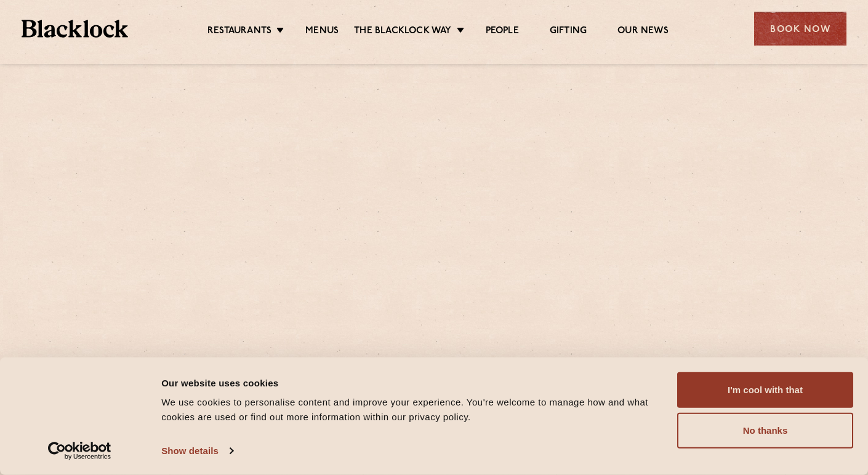 This screenshot has height=475, width=868. Describe the element at coordinates (801, 28) in the screenshot. I see `div: Book Now` at that location.